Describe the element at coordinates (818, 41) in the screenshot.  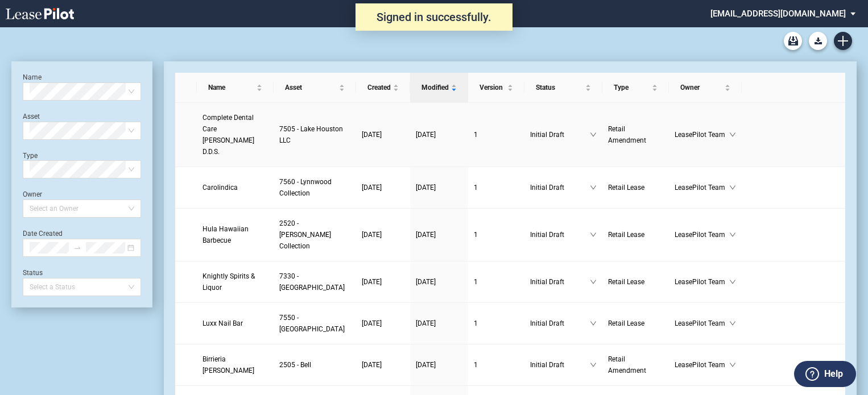
I see `md-menu: Download Blank Form List` at that location.